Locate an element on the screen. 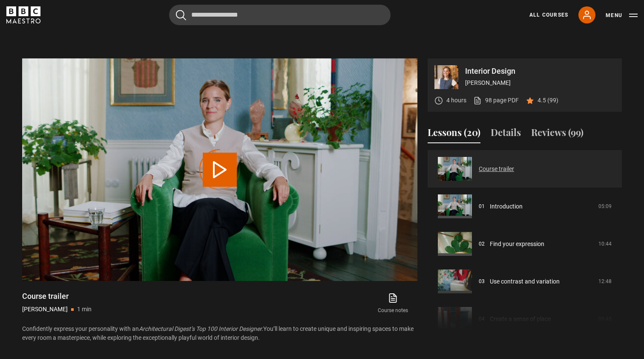  button: Details is located at coordinates (506, 134).